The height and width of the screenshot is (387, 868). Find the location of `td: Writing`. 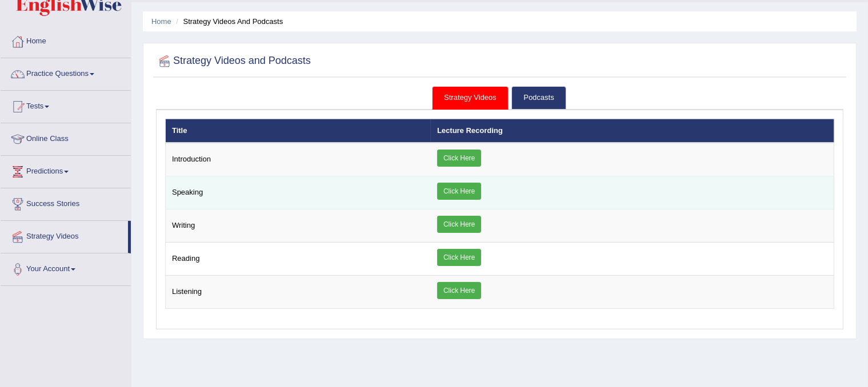

td: Writing is located at coordinates (298, 226).